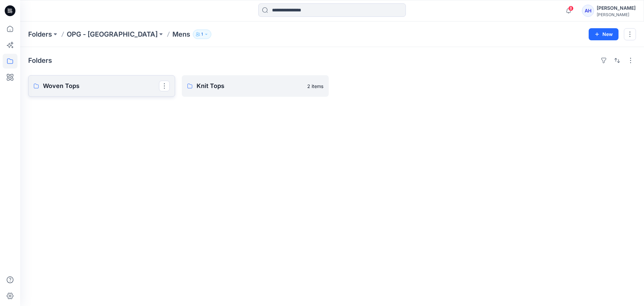  I want to click on p: 2 items, so click(315, 86).